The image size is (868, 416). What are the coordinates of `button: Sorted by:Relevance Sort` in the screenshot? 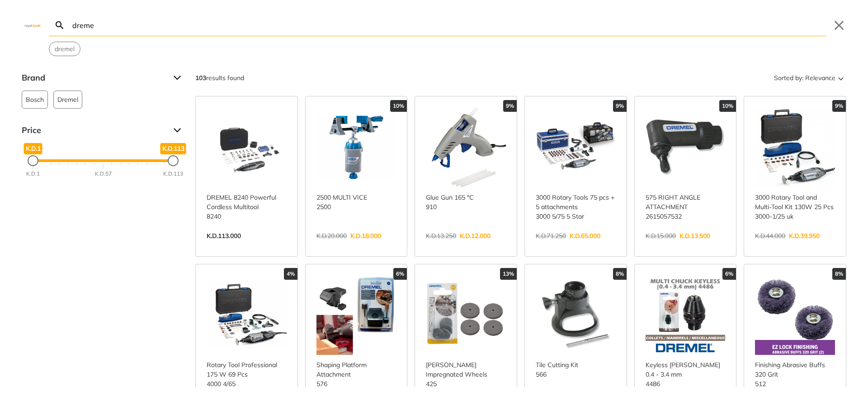 It's located at (809, 78).